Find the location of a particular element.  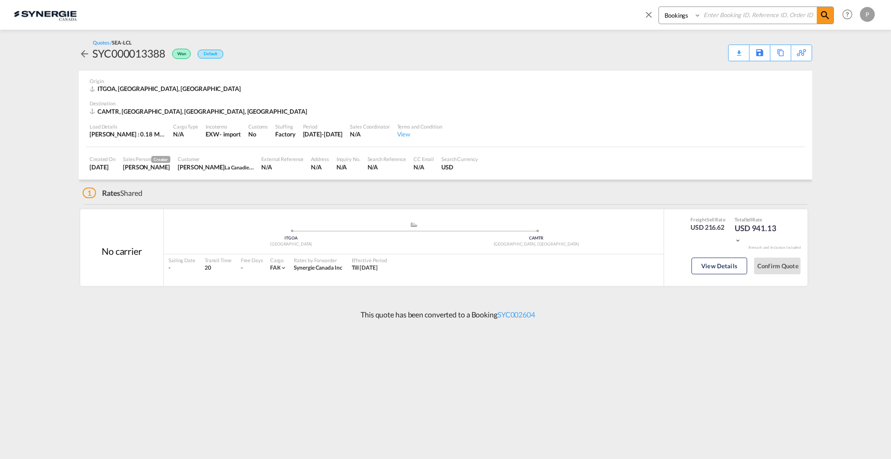

div: Search Currency is located at coordinates (459, 159).